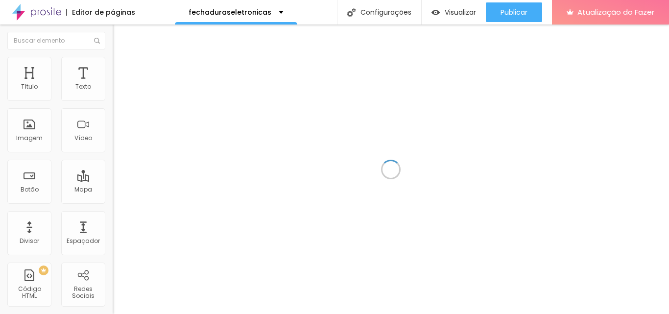  Describe the element at coordinates (29, 240) in the screenshot. I see `font: Divisor` at that location.